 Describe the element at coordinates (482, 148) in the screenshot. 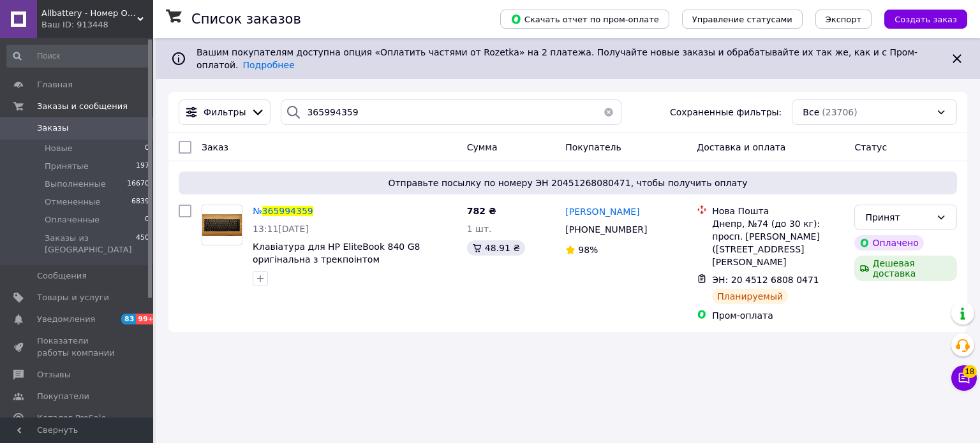

I see `span: Сумма` at that location.